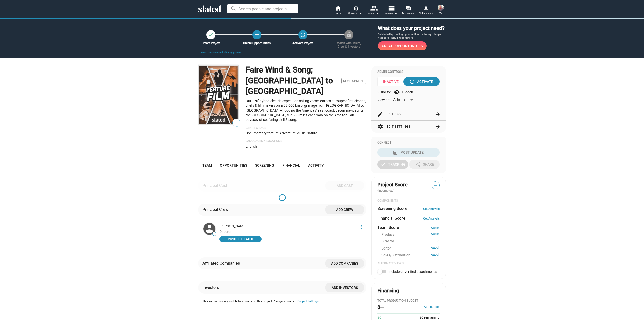 The height and width of the screenshot is (320, 644). I want to click on div: Activate Project, so click(303, 43).